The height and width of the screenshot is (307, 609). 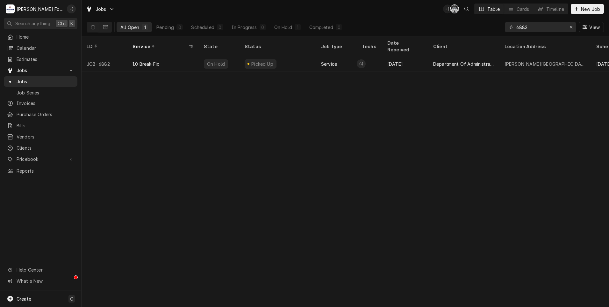 I want to click on div: All Open, so click(x=130, y=27).